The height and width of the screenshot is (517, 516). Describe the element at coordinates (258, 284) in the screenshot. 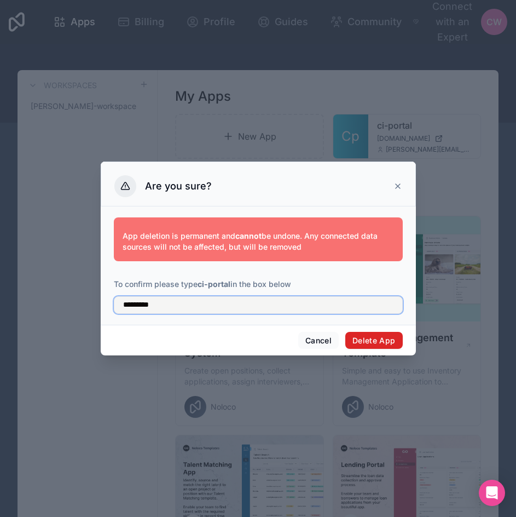

I see `p: To confirm please type in the box below` at that location.